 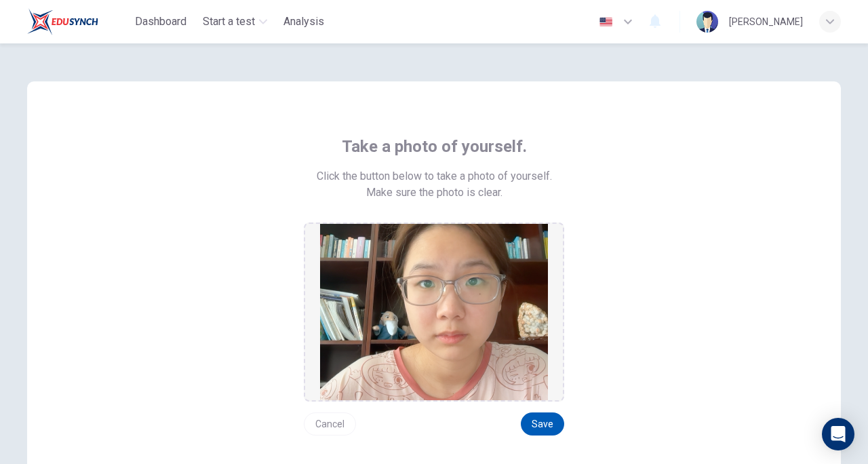 I want to click on img: preview screemshot, so click(x=434, y=312).